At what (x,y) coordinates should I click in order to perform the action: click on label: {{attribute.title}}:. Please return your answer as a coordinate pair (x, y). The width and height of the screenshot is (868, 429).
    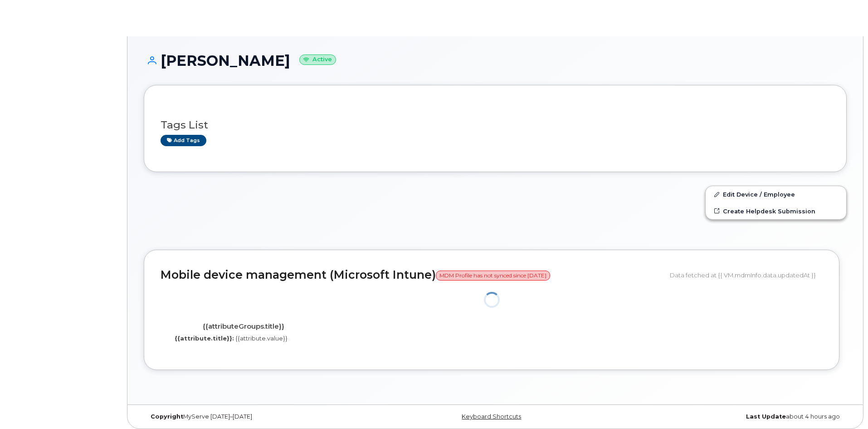
    Looking at the image, I should click on (204, 338).